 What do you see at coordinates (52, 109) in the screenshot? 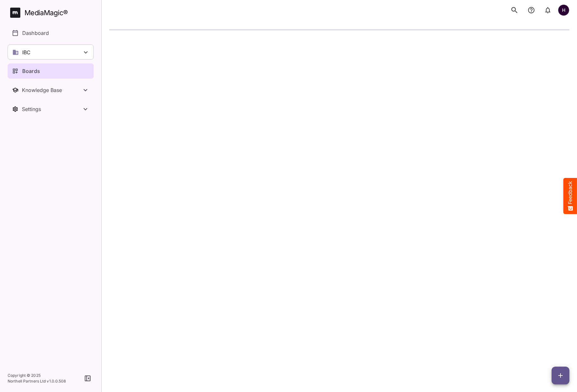
I see `div: Settings` at bounding box center [52, 109].